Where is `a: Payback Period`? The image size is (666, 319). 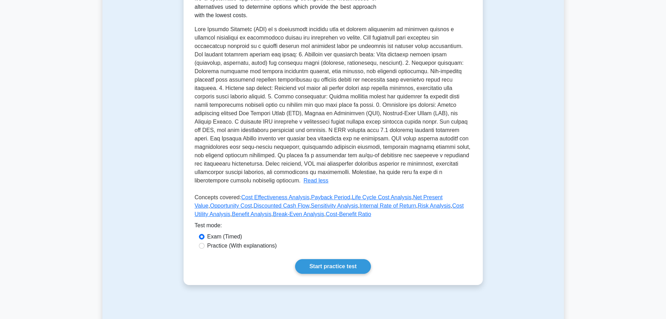
a: Payback Period is located at coordinates (331, 197).